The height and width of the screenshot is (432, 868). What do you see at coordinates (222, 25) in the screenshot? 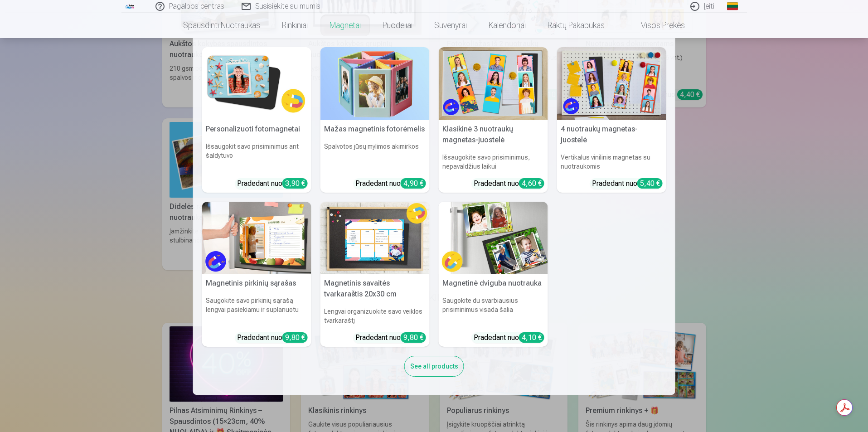
I see `a: Spausdinti nuotraukas` at bounding box center [222, 25].